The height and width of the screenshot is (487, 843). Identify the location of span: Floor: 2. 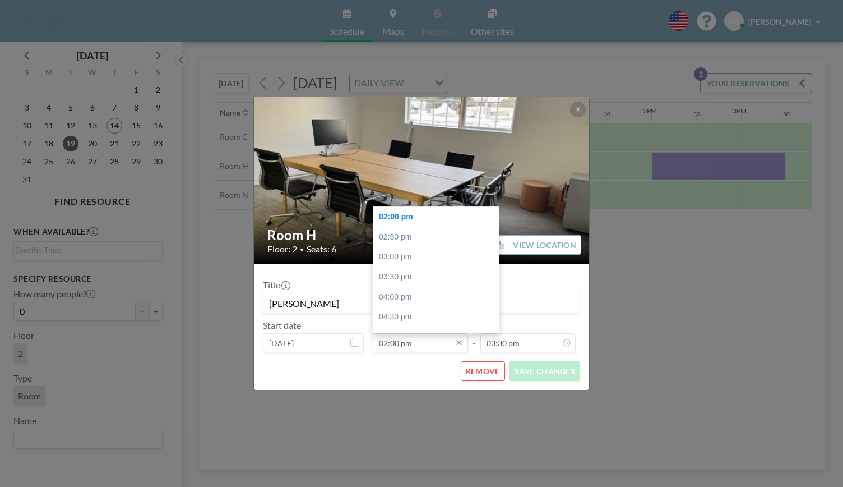
(282, 249).